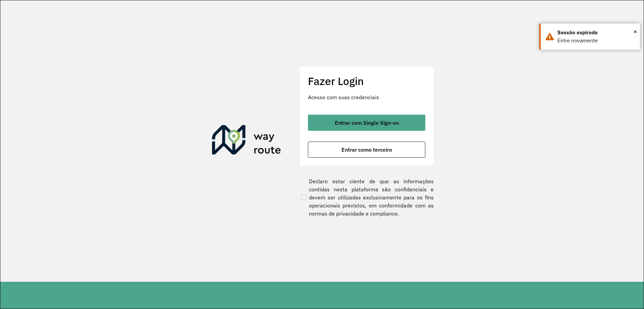 This screenshot has height=309, width=644. I want to click on button: Close, so click(636, 31).